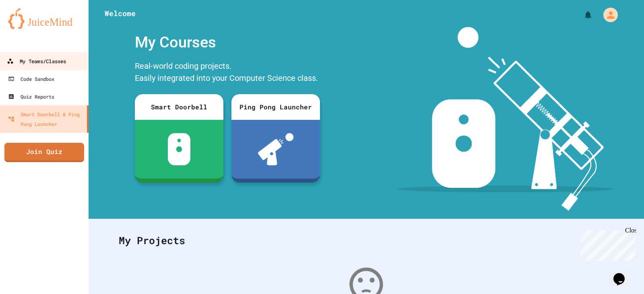 This screenshot has height=294, width=644. What do you see at coordinates (505, 119) in the screenshot?
I see `img: banner-image-my-projects.png` at bounding box center [505, 119].